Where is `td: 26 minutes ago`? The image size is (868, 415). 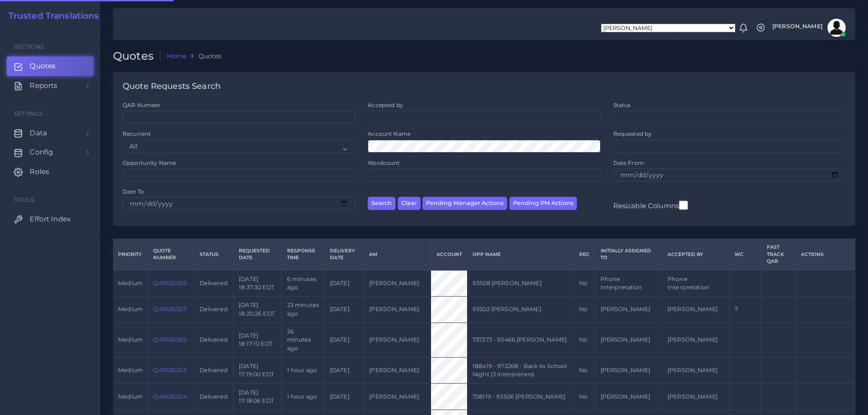 td: 26 minutes ago is located at coordinates (303, 340).